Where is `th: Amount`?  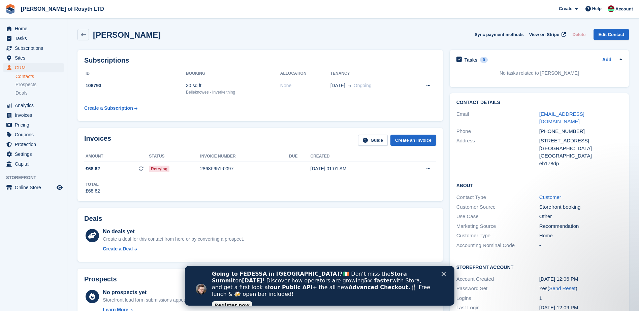 th: Amount is located at coordinates (117, 157).